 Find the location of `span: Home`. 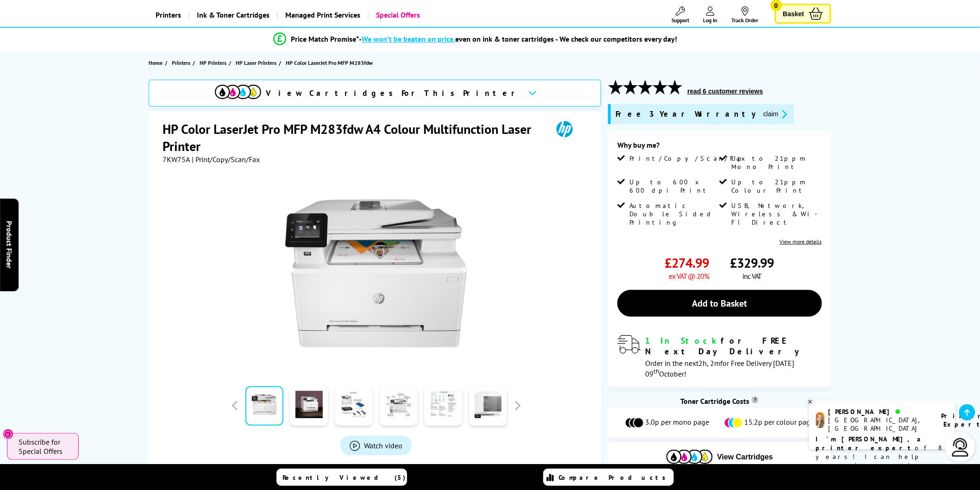

span: Home is located at coordinates (155, 63).